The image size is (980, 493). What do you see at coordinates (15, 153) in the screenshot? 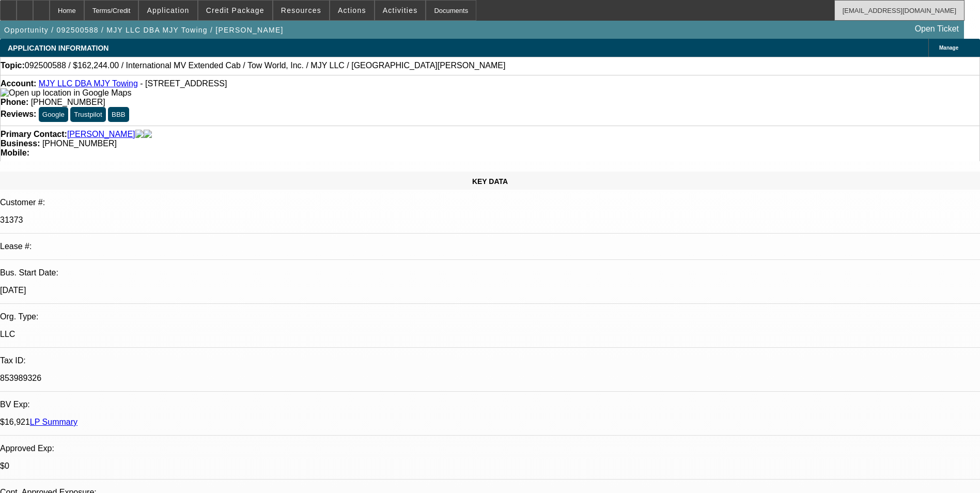
I see `strong: Mobile:` at bounding box center [15, 153].